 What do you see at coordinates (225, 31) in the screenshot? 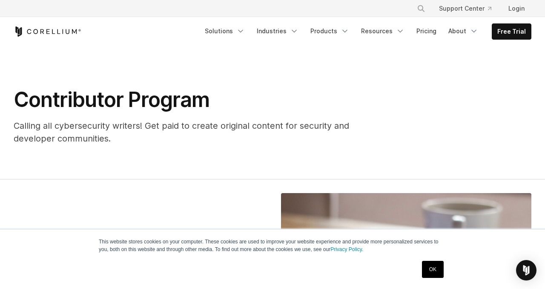
I see `a: Solutions` at bounding box center [225, 31].